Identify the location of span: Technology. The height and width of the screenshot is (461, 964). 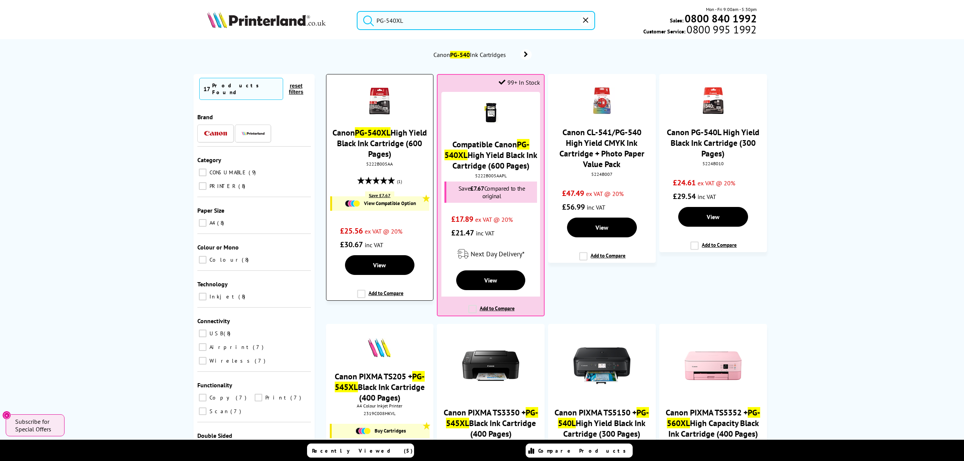
(213, 284).